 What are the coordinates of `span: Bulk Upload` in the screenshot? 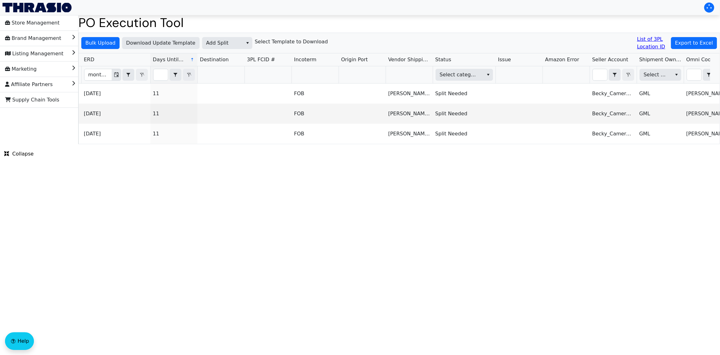 It's located at (100, 43).